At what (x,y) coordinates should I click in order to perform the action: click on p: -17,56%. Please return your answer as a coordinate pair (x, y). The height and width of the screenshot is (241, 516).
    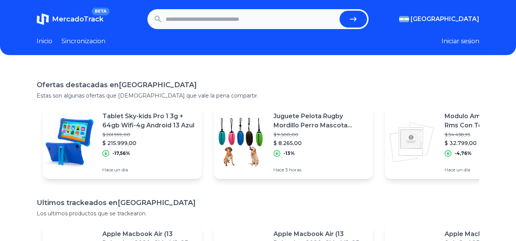
    Looking at the image, I should click on (121, 153).